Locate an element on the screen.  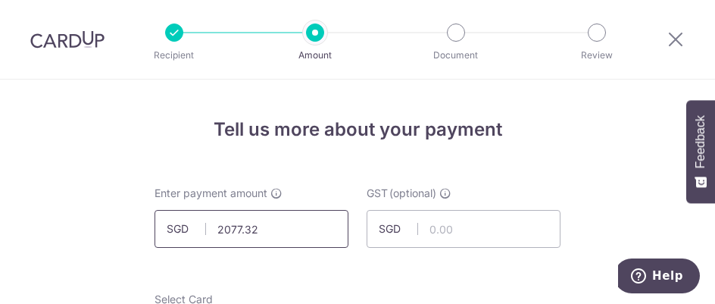
span: Help is located at coordinates (49, 17).